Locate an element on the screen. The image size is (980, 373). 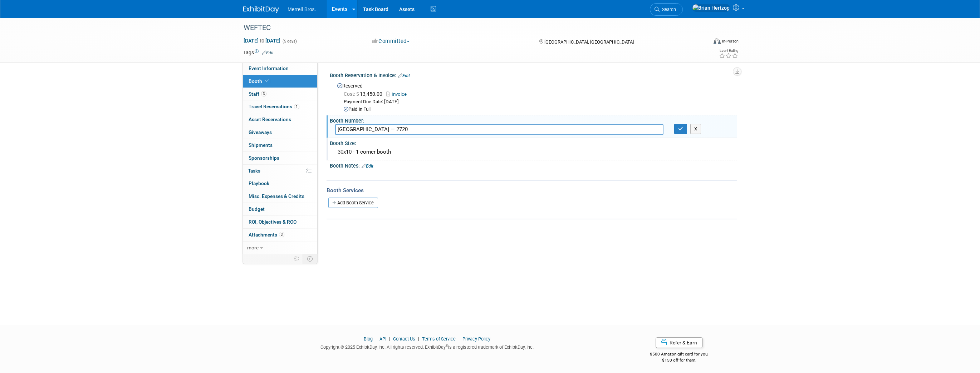
span: Playbook is located at coordinates (259, 184).